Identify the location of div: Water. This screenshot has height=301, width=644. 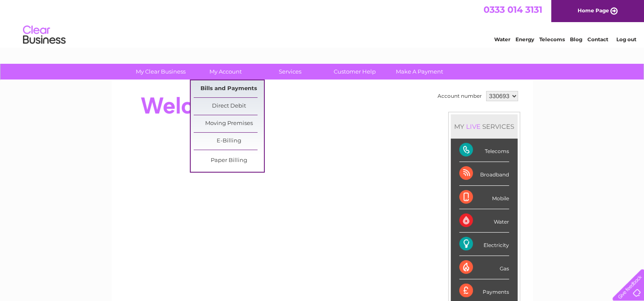
(484, 221).